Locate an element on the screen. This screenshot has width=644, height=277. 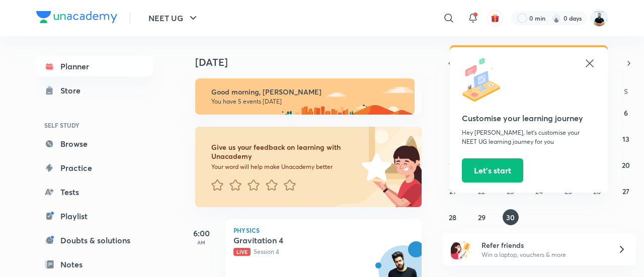
img: streak is located at coordinates (557, 18).